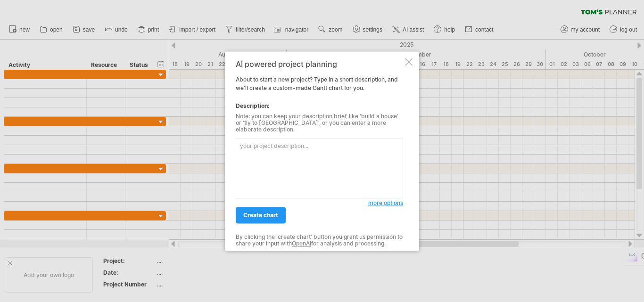 This screenshot has width=644, height=302. Describe the element at coordinates (386, 203) in the screenshot. I see `a: more options` at that location.